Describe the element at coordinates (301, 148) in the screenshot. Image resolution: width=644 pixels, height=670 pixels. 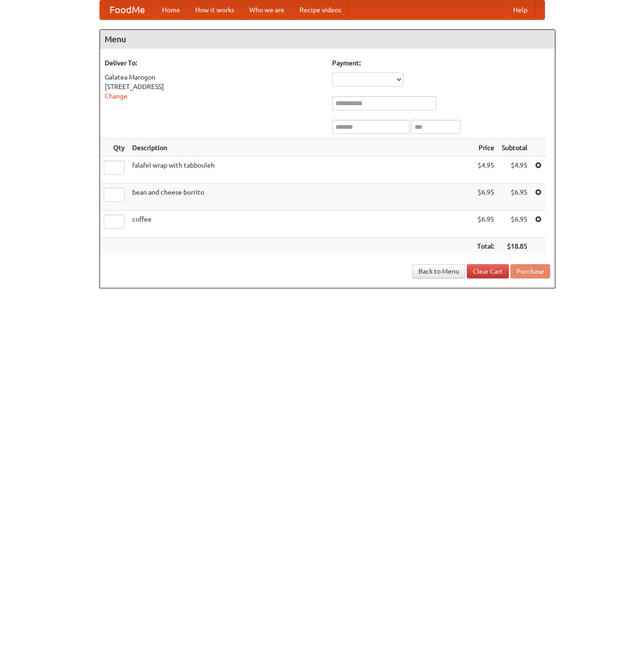
I see `th: Description` at that location.